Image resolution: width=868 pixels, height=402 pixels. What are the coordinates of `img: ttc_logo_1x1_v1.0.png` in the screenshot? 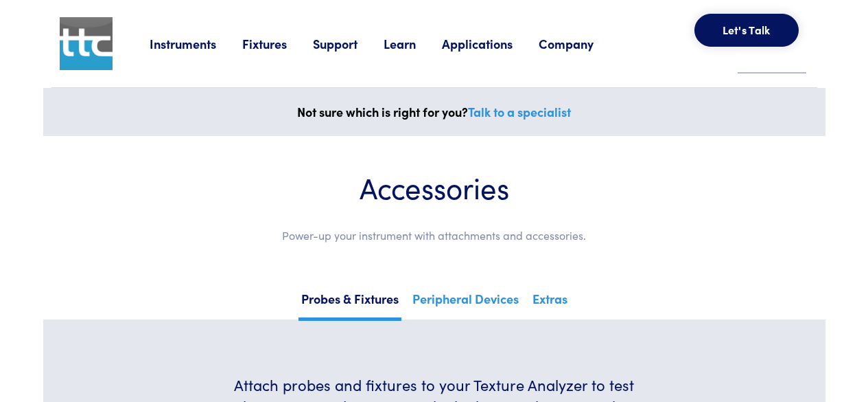 It's located at (86, 44).